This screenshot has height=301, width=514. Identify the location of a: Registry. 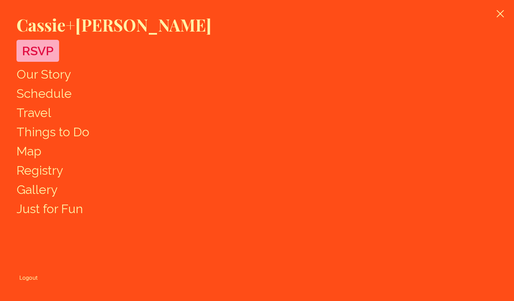
(40, 170).